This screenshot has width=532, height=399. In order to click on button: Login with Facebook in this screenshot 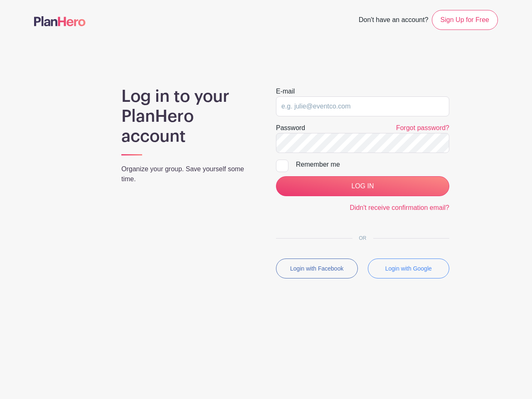, I will do `click(317, 268)`.